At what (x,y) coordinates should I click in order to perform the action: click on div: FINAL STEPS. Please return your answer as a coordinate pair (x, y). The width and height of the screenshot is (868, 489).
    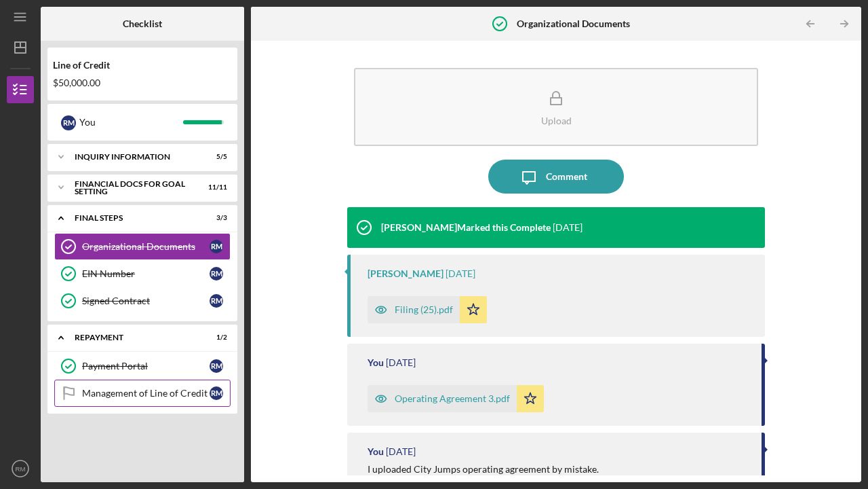
    Looking at the image, I should click on (134, 218).